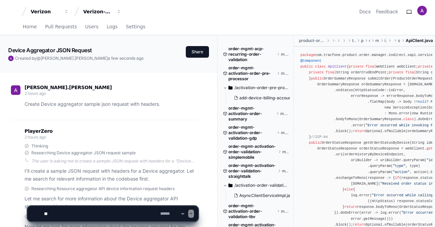 This screenshot has width=435, height=227. I want to click on span: "type", so click(399, 166).